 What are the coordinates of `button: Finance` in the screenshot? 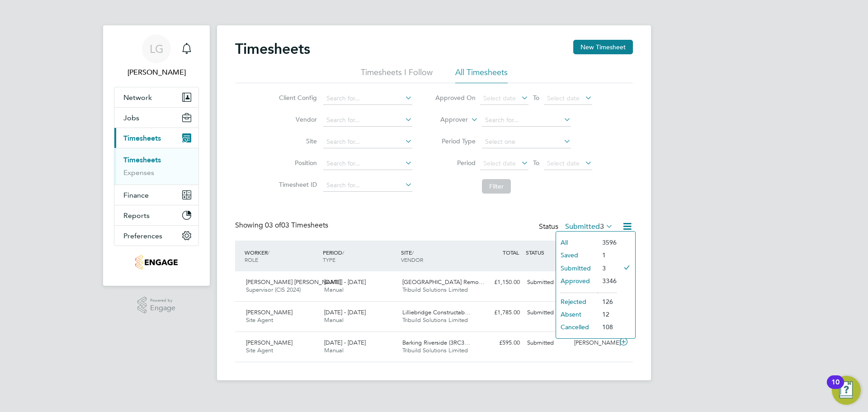 It's located at (156, 195).